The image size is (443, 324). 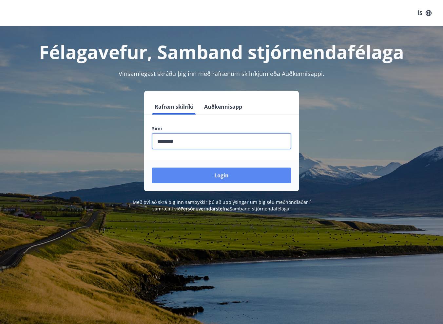 What do you see at coordinates (222, 74) in the screenshot?
I see `span: Vinsamlegast skráðu þig inn með rafrænum skilríkjum eða Auðkennisappi.` at bounding box center [222, 74].